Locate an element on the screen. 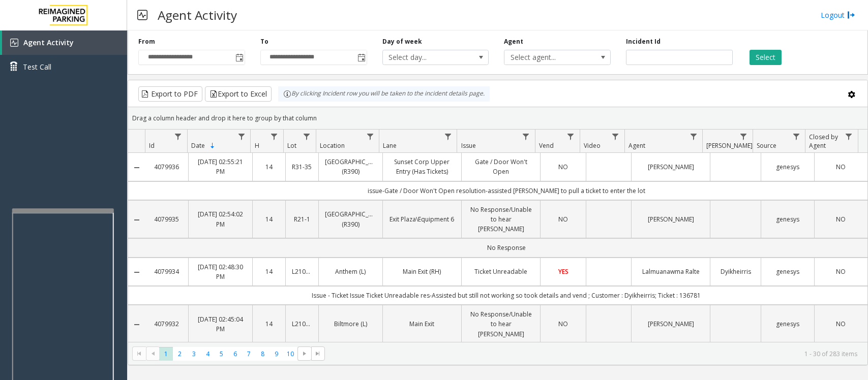  span: Source is located at coordinates (766, 145).